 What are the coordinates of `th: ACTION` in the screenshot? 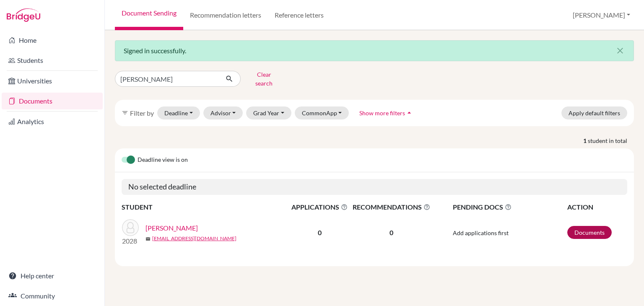 It's located at (597, 207).